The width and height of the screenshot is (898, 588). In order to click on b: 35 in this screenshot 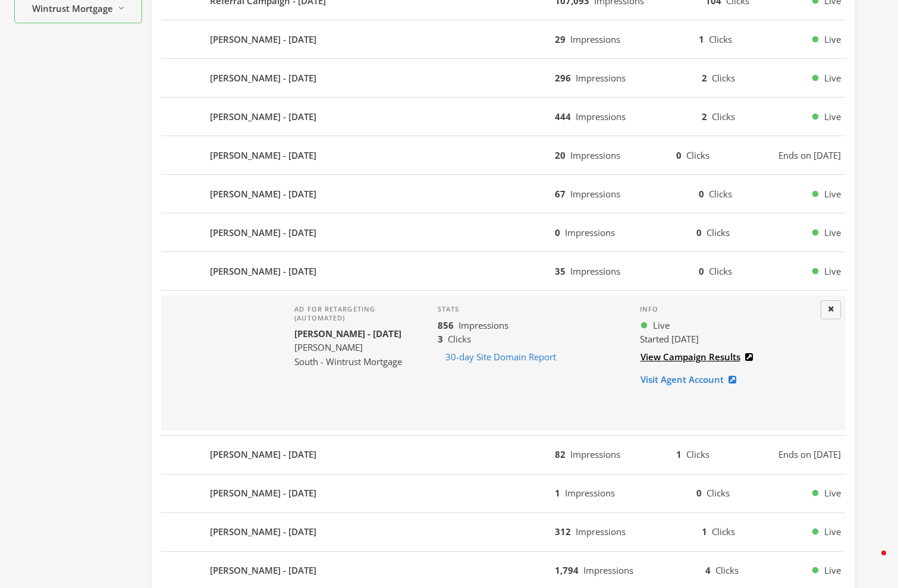, I will do `click(560, 271)`.